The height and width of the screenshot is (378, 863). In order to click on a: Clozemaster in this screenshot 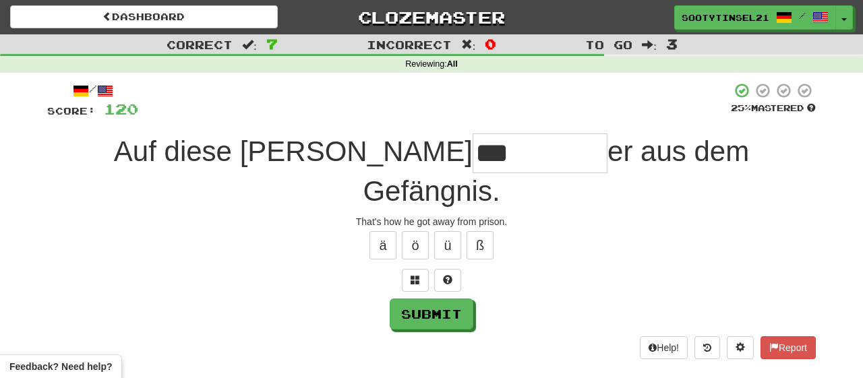, I will do `click(431, 17)`.